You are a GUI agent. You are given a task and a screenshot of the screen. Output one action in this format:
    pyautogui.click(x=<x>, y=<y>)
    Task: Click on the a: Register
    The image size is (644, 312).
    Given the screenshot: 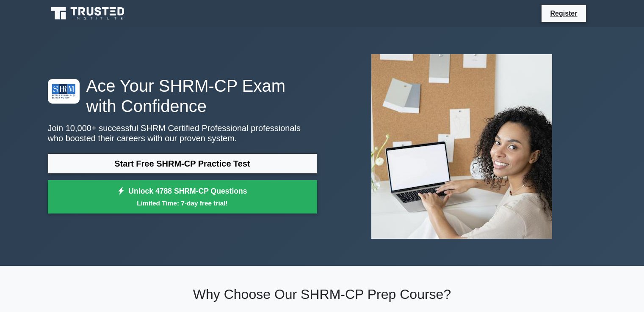 What is the action you would take?
    pyautogui.click(x=564, y=13)
    